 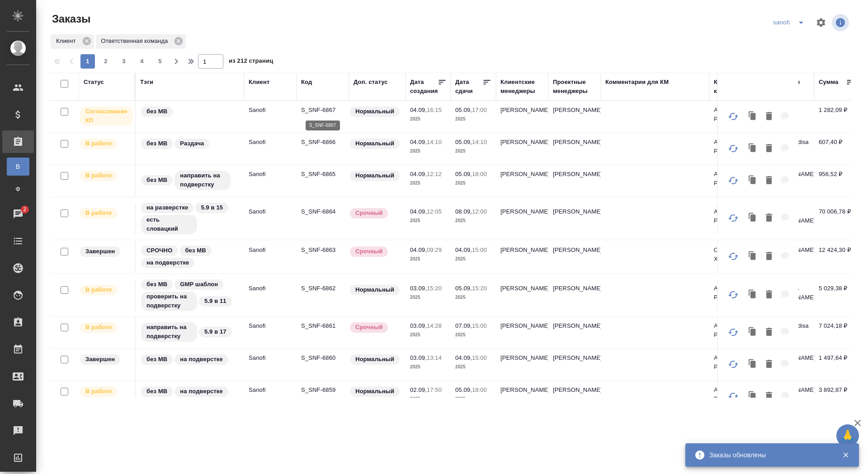 I want to click on div: Выставляется автоматически, если на указанный объем услуг необходимо больше времени в стандартном..., so click(x=375, y=213).